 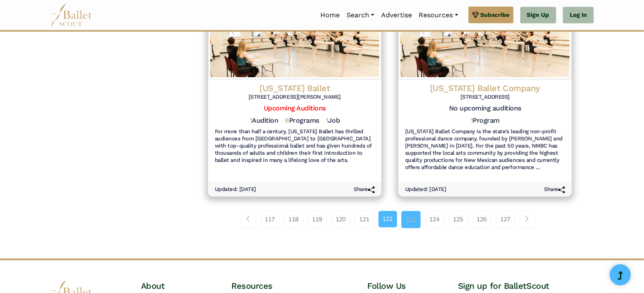 What do you see at coordinates (538, 15) in the screenshot?
I see `a: Sign Up` at bounding box center [538, 15].